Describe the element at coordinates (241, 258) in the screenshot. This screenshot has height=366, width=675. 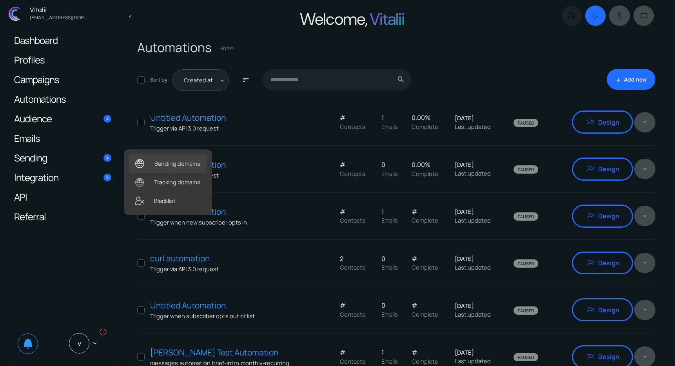
I see `a: curl automation` at that location.